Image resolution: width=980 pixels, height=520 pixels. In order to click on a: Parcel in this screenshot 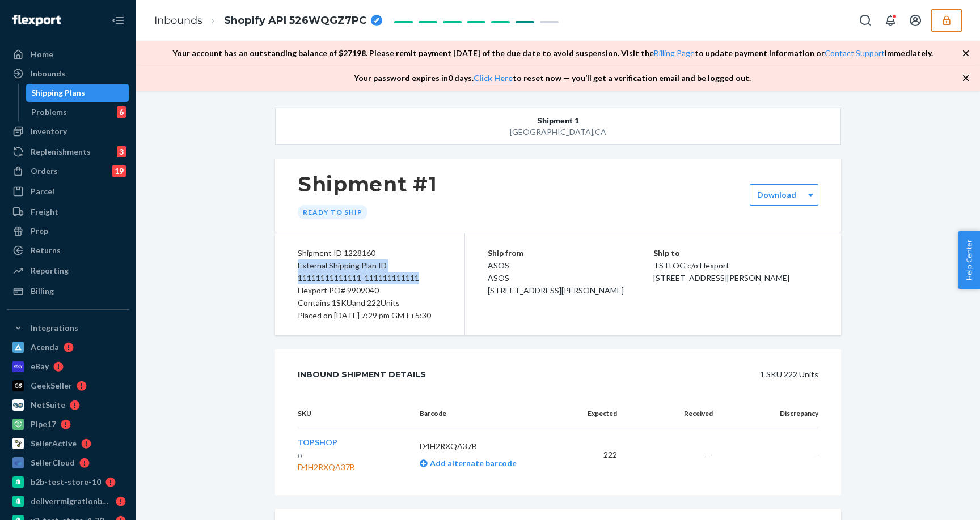, I will do `click(68, 192)`.